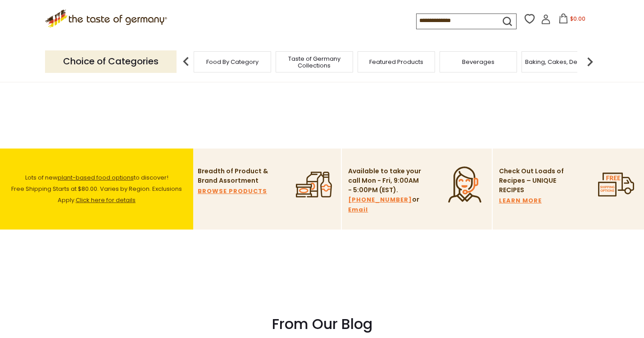 The image size is (644, 338). What do you see at coordinates (560, 62) in the screenshot?
I see `a: Baking, Cakes, Desserts` at bounding box center [560, 62].